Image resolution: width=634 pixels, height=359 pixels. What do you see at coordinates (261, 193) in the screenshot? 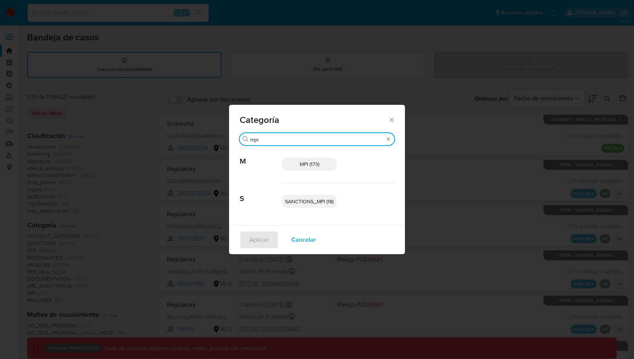
I see `span: S` at bounding box center [261, 193].